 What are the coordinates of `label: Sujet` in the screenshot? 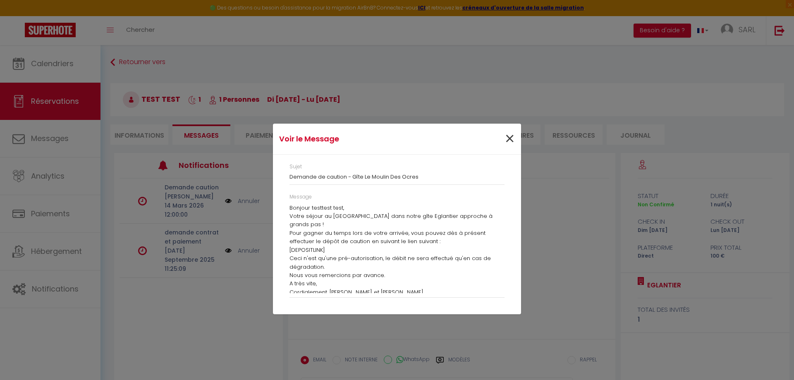 It's located at (296, 167).